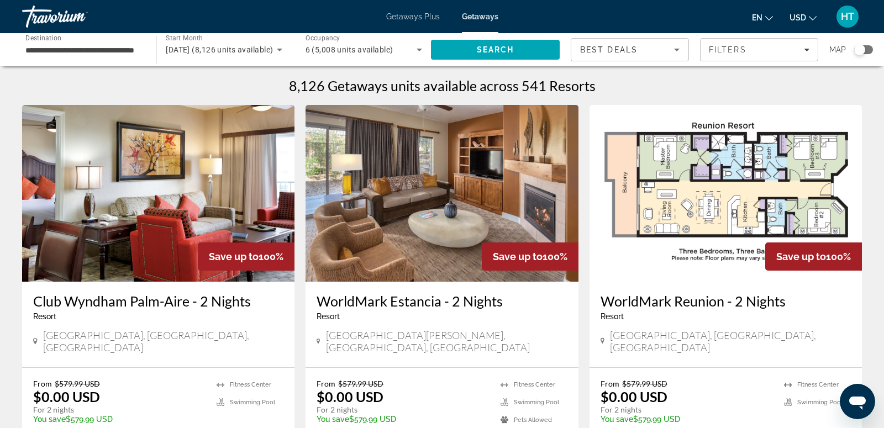 The width and height of the screenshot is (884, 428). What do you see at coordinates (77, 17) in the screenshot?
I see `a: Travorium` at bounding box center [77, 17].